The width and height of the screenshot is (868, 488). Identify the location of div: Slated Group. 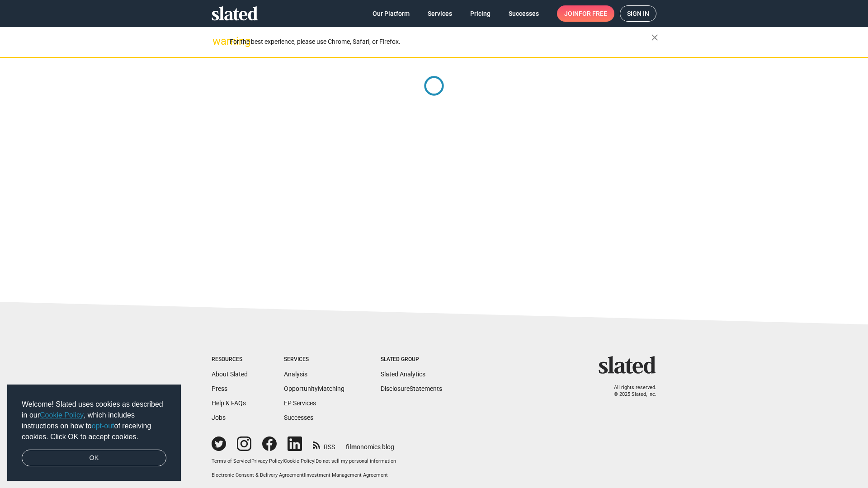
(412, 360).